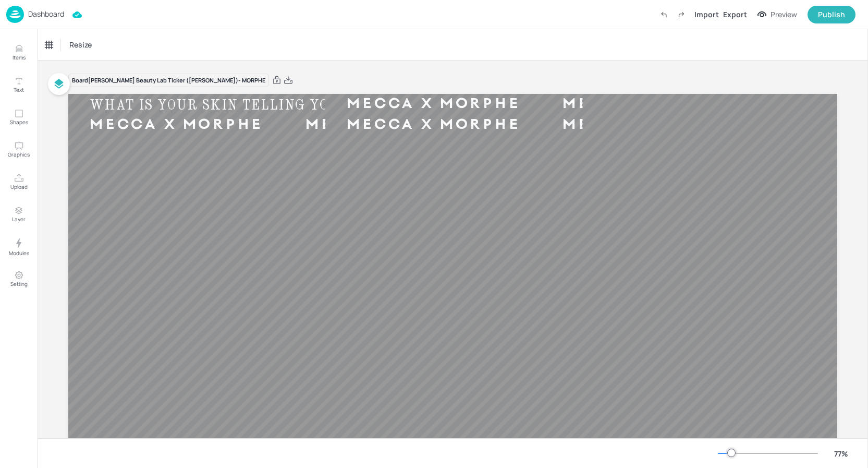  I want to click on img: logo-86c26b7e.jpg, so click(15, 14).